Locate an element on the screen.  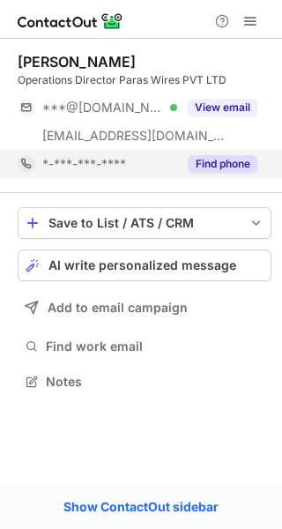
span: Notes is located at coordinates (155, 382).